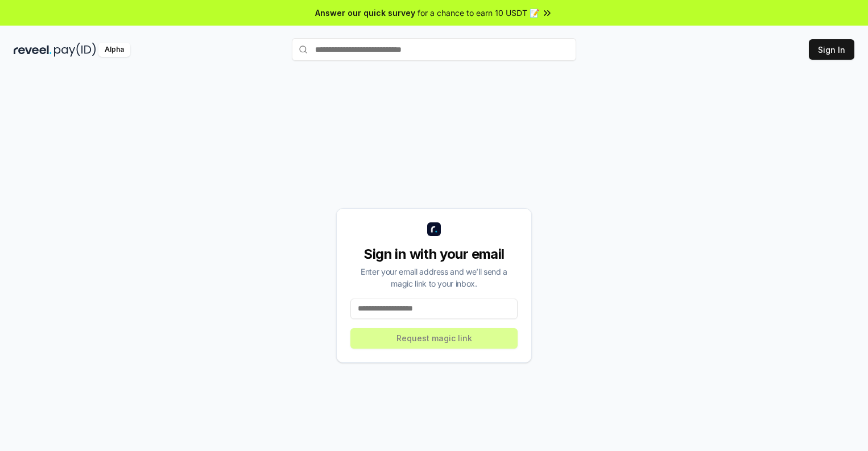 This screenshot has height=451, width=868. Describe the element at coordinates (114, 50) in the screenshot. I see `div: Alpha` at that location.